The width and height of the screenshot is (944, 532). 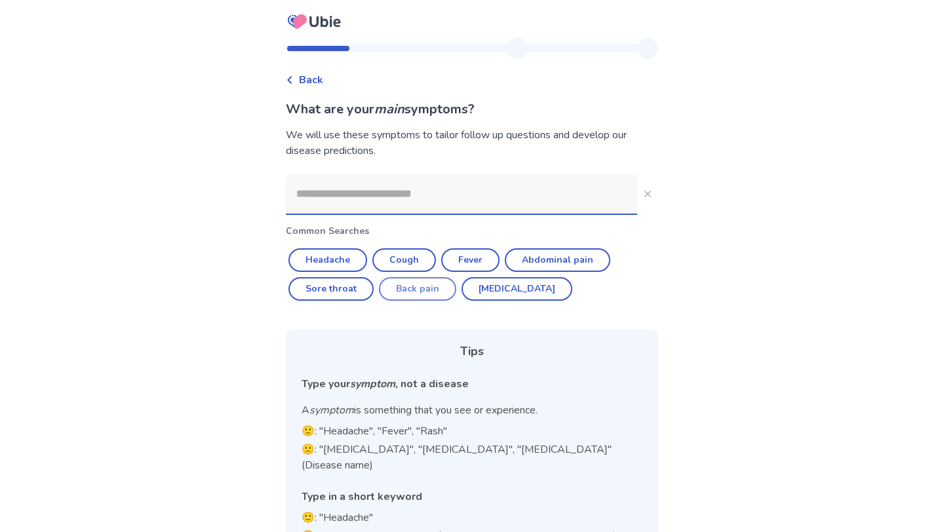 I want to click on div: Tips, so click(x=472, y=351).